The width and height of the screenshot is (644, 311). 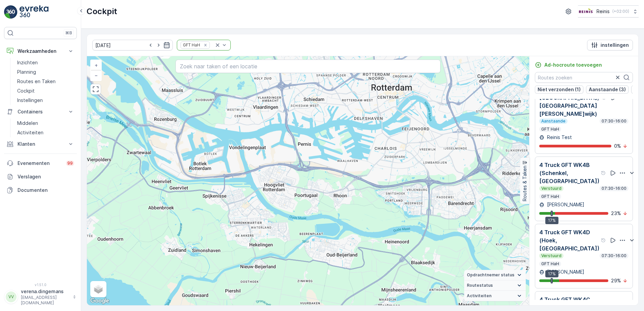 What do you see at coordinates (100, 301) in the screenshot?
I see `img: Google` at bounding box center [100, 301].